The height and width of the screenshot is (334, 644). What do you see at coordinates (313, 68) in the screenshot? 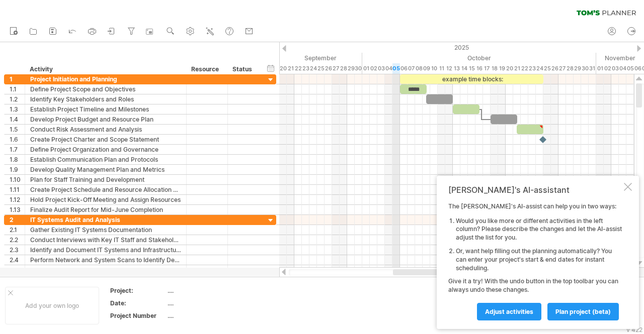
I see `div: Wednesday, 24 September 2025` at bounding box center [313, 68].